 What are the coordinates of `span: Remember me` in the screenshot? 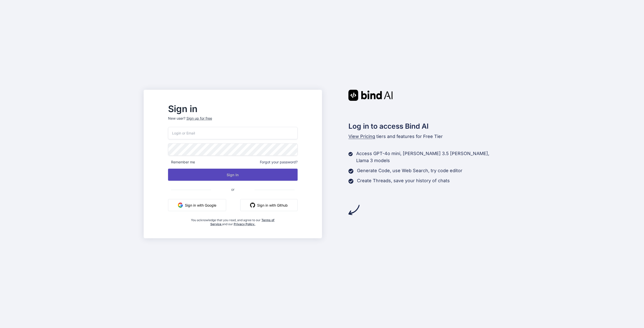 It's located at (182, 162).